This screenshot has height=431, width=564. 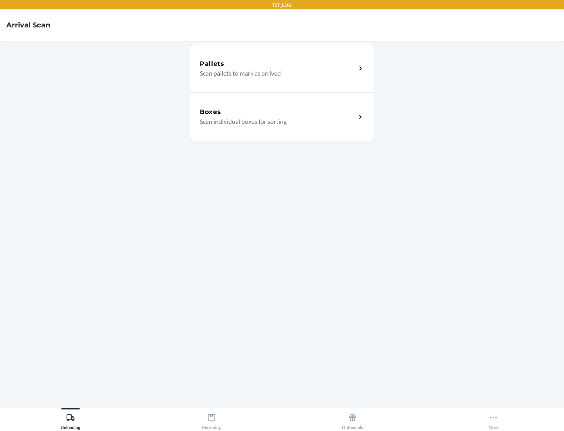 I want to click on button: Outbounds, so click(x=353, y=419).